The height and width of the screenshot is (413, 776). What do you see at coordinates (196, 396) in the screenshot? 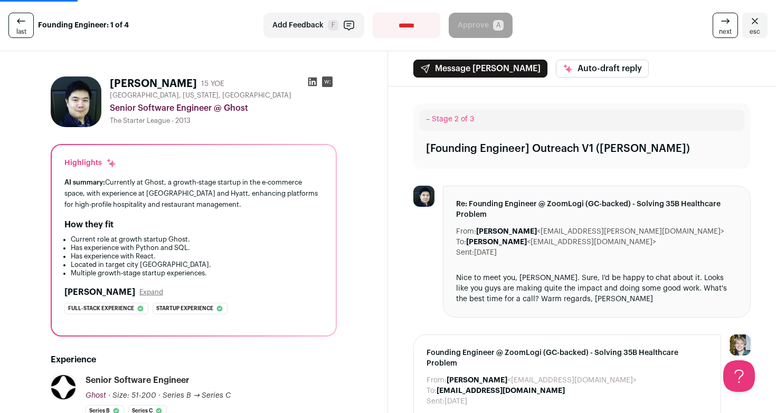
I see `span: Series B → Series C` at bounding box center [196, 396].